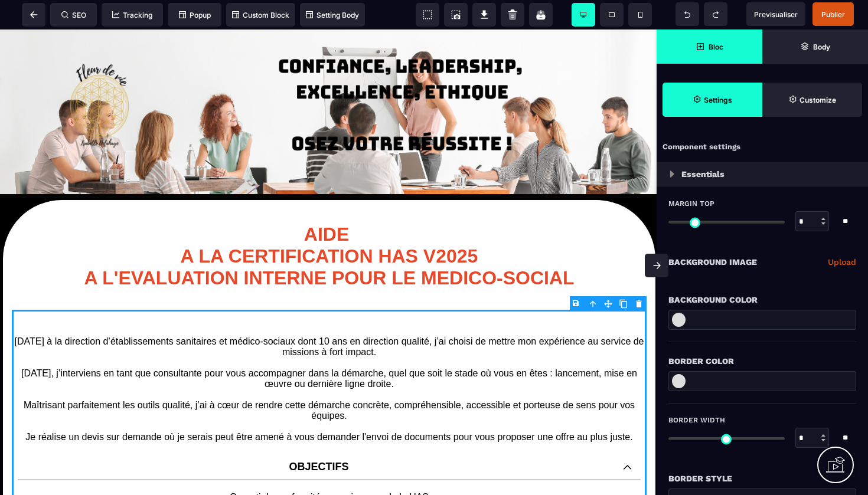  Describe the element at coordinates (815, 47) in the screenshot. I see `span: Open Layer Manager` at that location.